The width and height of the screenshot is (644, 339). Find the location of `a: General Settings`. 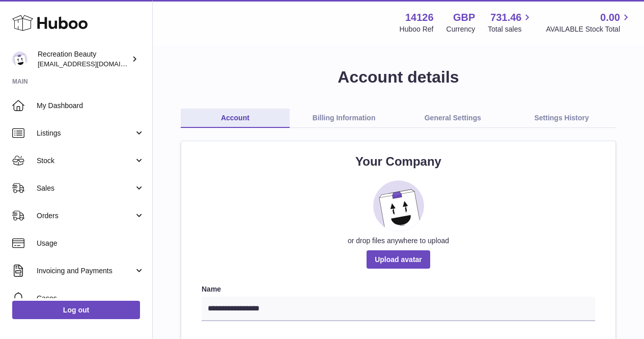

a: General Settings is located at coordinates (453, 118).